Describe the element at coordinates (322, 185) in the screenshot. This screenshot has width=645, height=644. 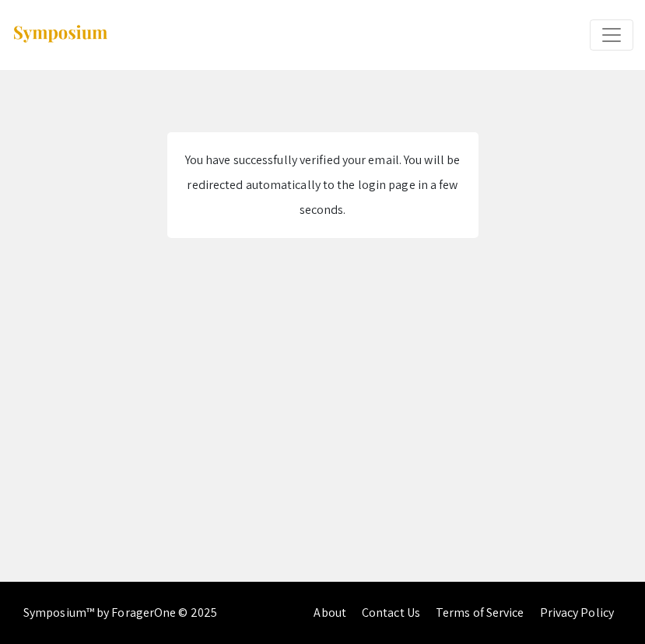
I see `div: You have successfully verified your email. You will be redirected automatically to the login page...` at that location.